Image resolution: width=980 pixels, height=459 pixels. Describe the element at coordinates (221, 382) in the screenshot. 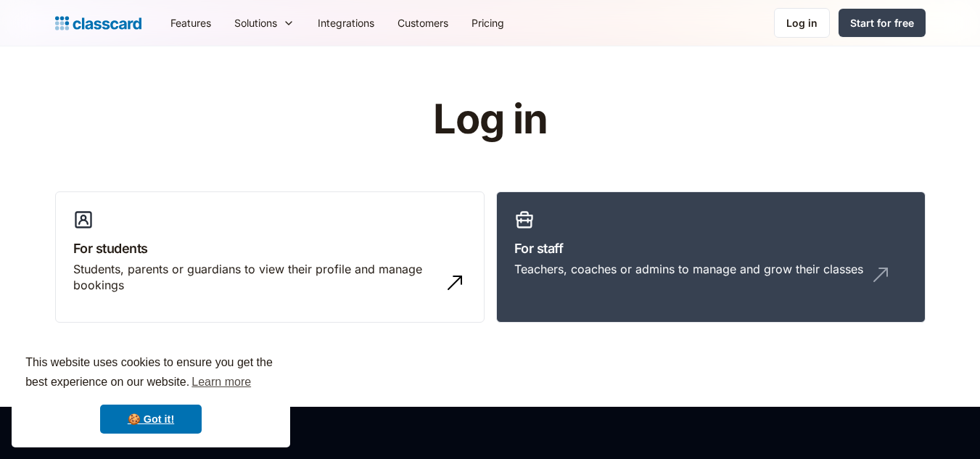

I see `a: learn more about cookies` at that location.